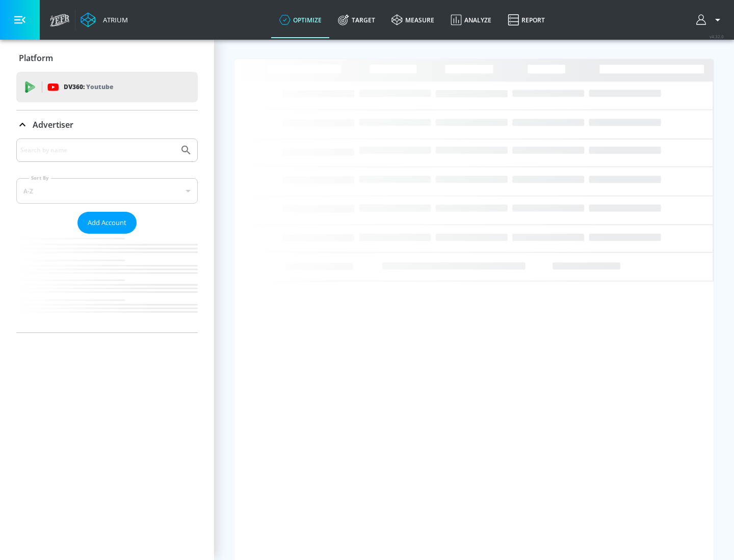 Image resolution: width=734 pixels, height=560 pixels. What do you see at coordinates (104, 20) in the screenshot?
I see `a: Atrium` at bounding box center [104, 20].